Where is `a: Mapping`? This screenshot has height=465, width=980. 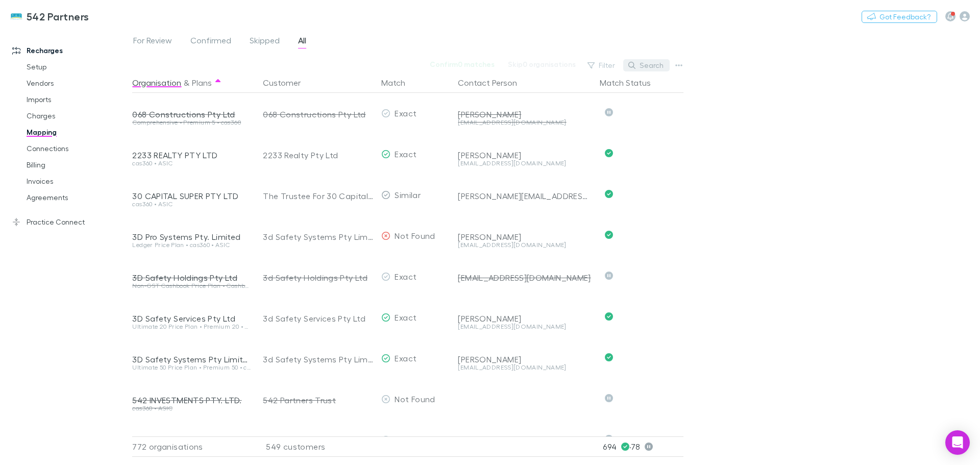
a: Mapping is located at coordinates (77, 133).